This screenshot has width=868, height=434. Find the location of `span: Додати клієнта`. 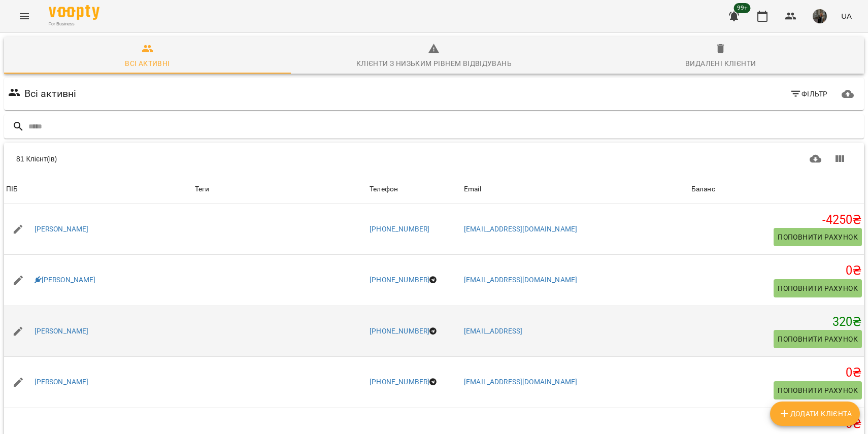

span: Додати клієнта is located at coordinates (814, 414).